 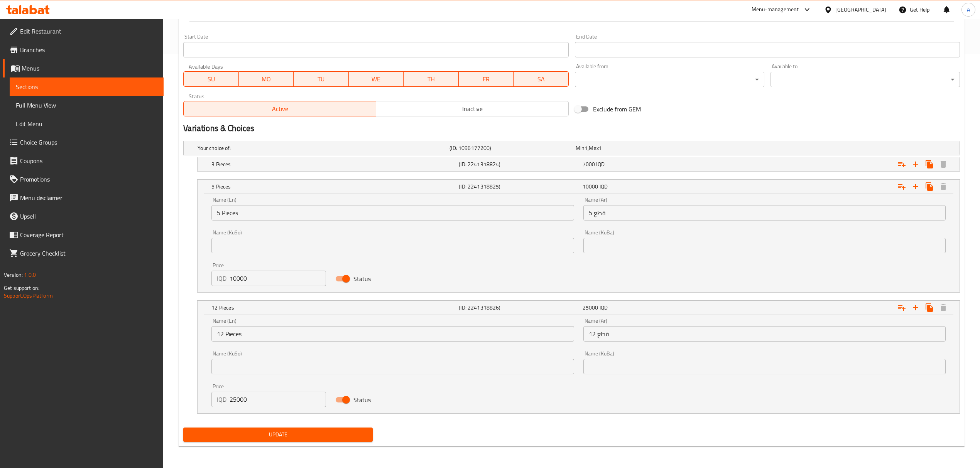 I want to click on span: Menu disclaimer, so click(x=88, y=198).